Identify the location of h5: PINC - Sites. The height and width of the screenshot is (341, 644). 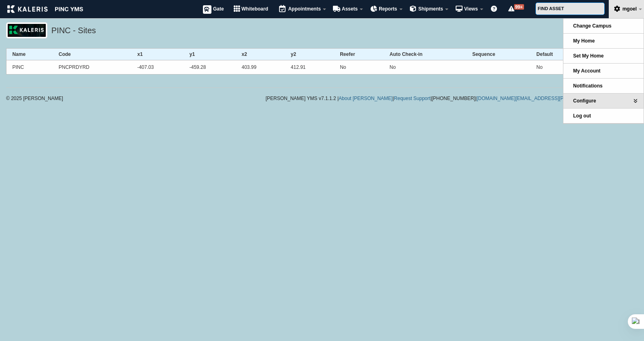
(343, 31).